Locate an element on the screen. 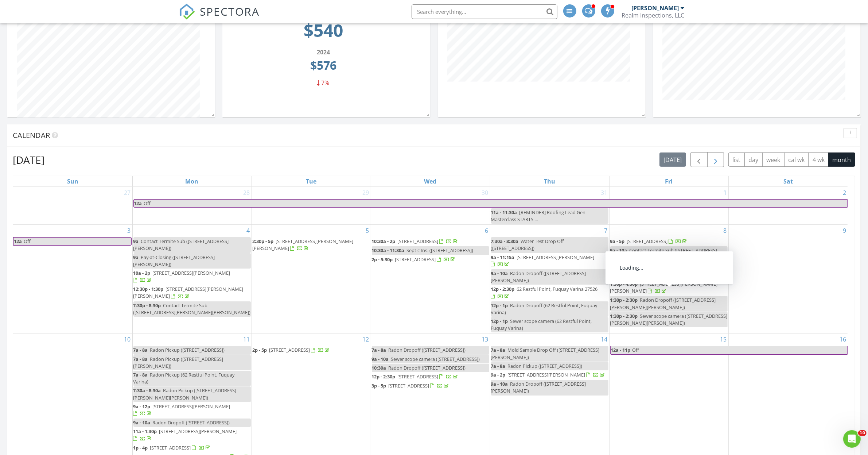 This screenshot has width=868, height=455. a: Go to August 4, 2025 is located at coordinates (248, 230).